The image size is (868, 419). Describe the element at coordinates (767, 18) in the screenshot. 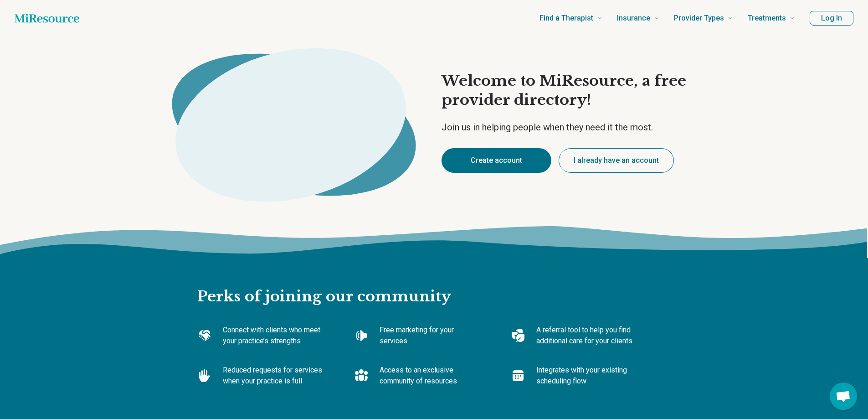

I see `span: Treatments` at that location.